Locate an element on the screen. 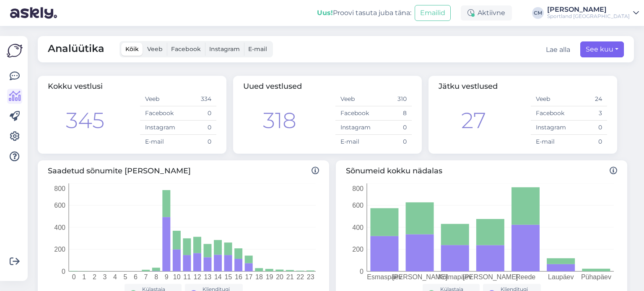 This screenshot has height=291, width=644. div: Lae alla is located at coordinates (558, 50).